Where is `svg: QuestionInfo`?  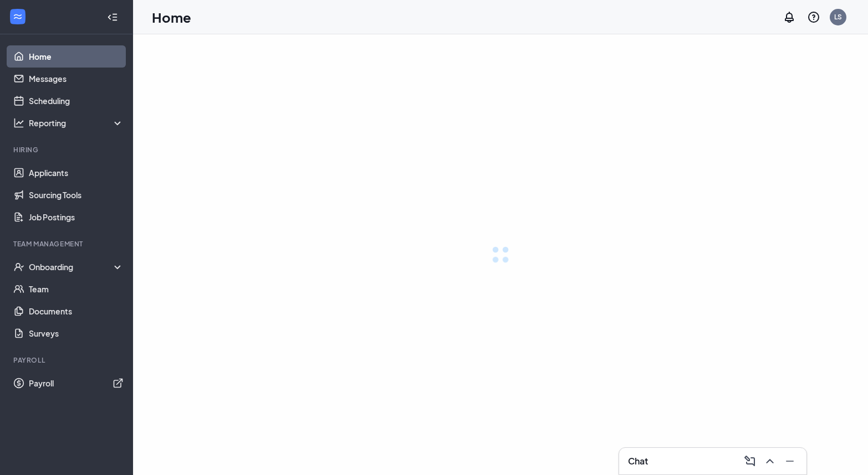 svg: QuestionInfo is located at coordinates (814, 17).